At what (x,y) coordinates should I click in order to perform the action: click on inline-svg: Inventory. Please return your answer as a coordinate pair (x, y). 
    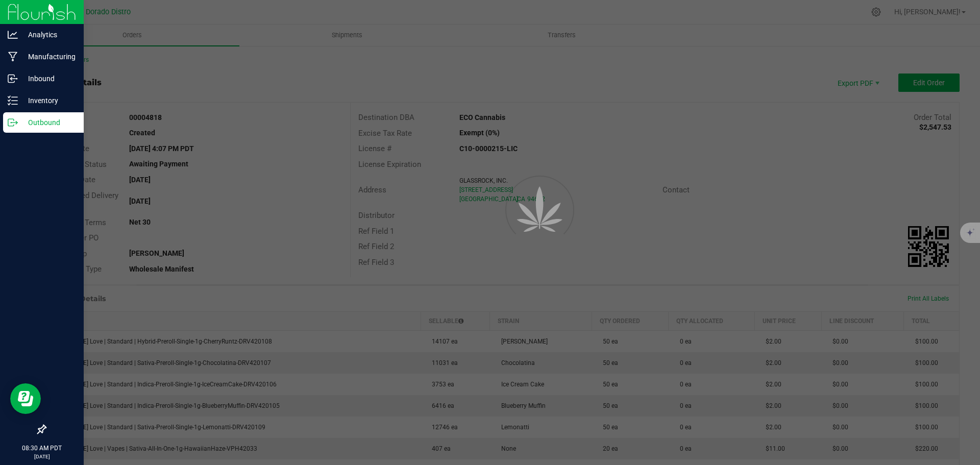
    Looking at the image, I should click on (12, 101).